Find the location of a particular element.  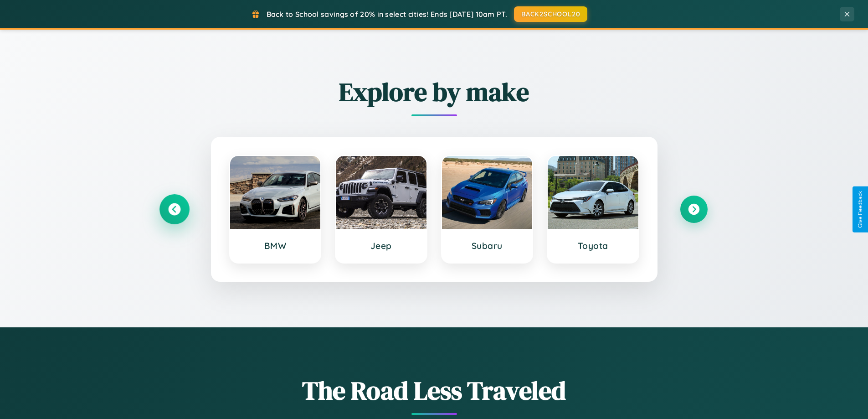

h3: Jeep is located at coordinates (380, 246).